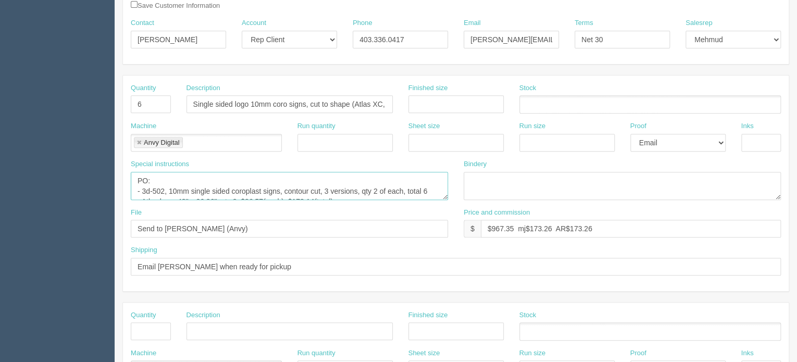  I want to click on label: Contact, so click(142, 23).